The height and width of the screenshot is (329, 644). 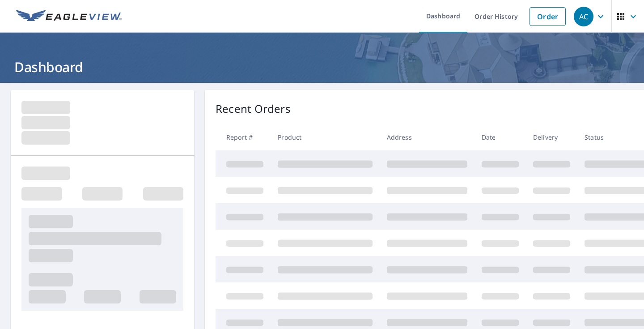 What do you see at coordinates (500, 137) in the screenshot?
I see `th: Date` at bounding box center [500, 137].